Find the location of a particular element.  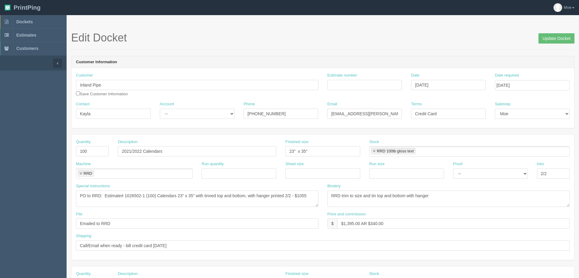

label: Inks is located at coordinates (541, 164).